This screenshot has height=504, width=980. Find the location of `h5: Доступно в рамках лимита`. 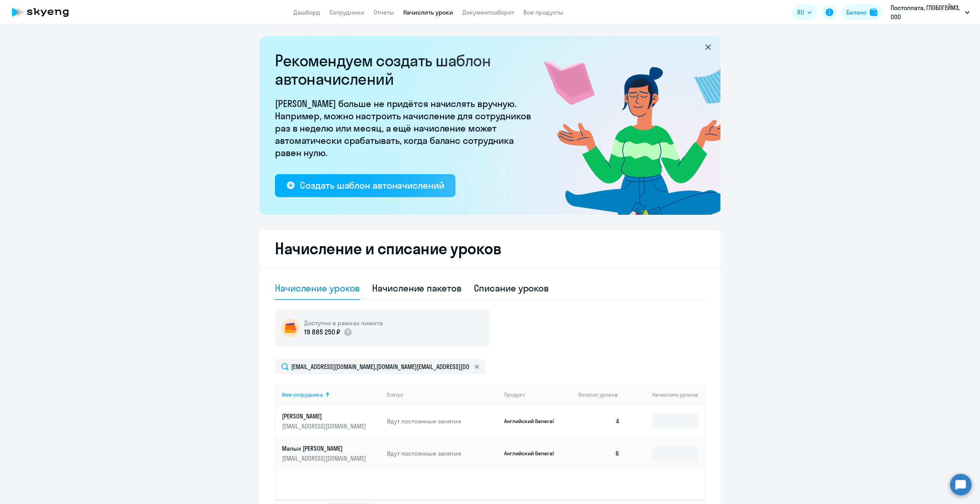

h5: Доступно в рамках лимита is located at coordinates (343, 323).